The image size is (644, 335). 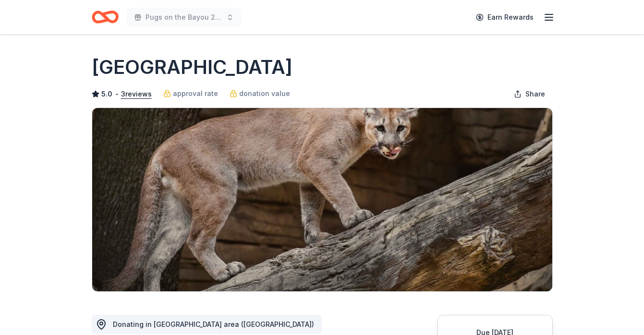 I want to click on button: Share, so click(x=530, y=94).